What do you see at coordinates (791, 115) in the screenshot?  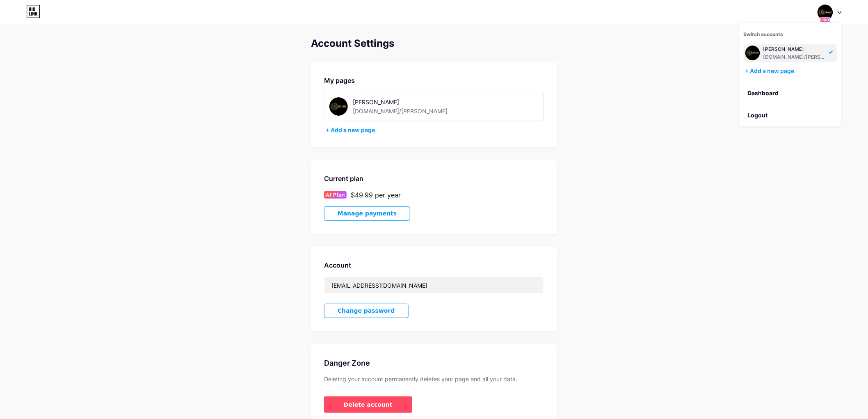 I see `li: Logout` at bounding box center [791, 115].